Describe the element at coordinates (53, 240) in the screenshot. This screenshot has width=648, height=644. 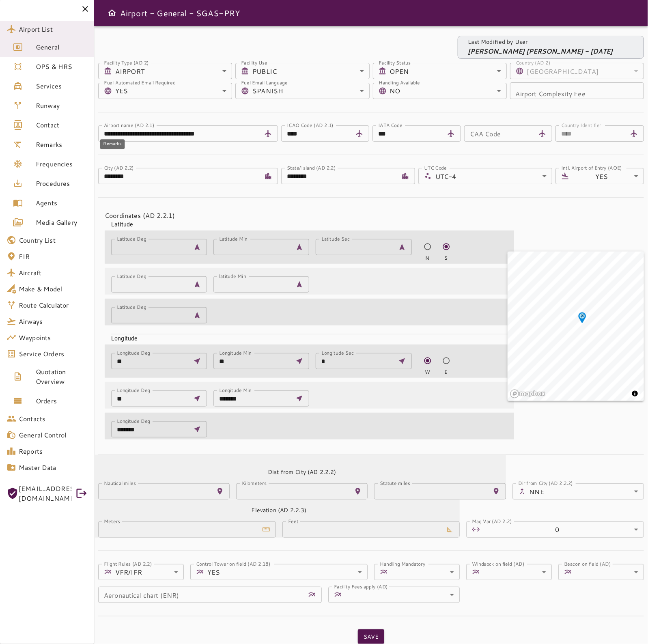
I see `span: Country List` at that location.